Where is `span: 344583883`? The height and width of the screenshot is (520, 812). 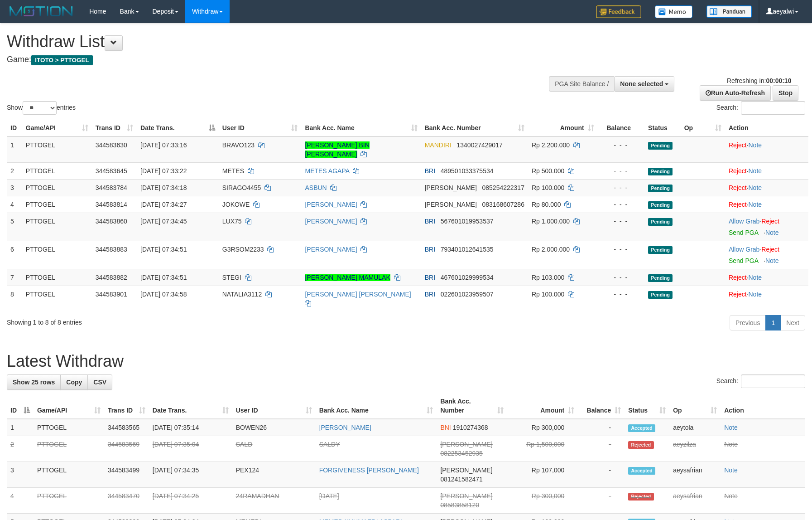
span: 344583883 is located at coordinates (111, 249).